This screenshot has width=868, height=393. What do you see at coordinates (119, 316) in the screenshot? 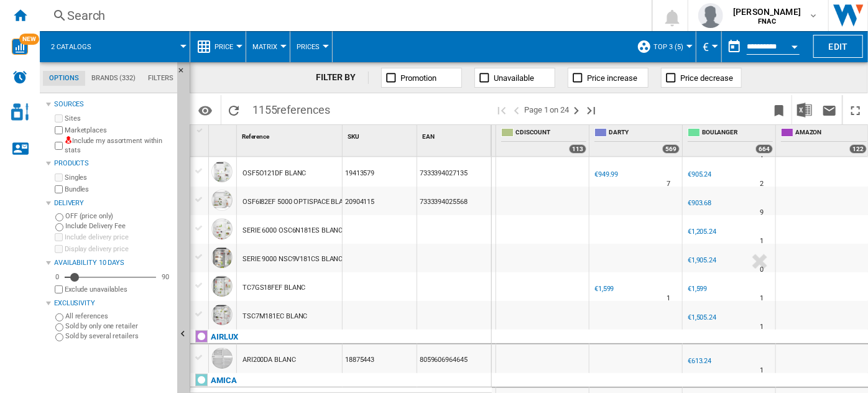
I see `label: All references` at bounding box center [119, 316].